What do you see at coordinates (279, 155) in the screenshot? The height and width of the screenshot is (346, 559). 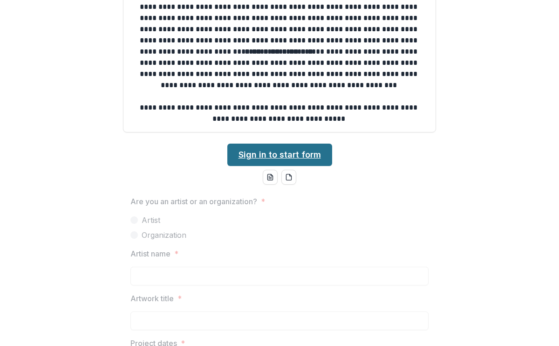 I see `a: Sign in to start form` at bounding box center [279, 155].